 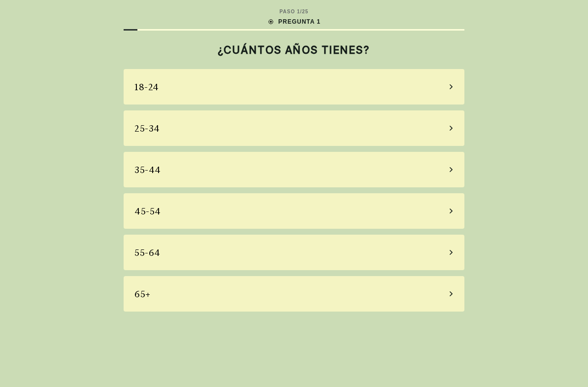 I want to click on font: 25, so click(x=305, y=11).